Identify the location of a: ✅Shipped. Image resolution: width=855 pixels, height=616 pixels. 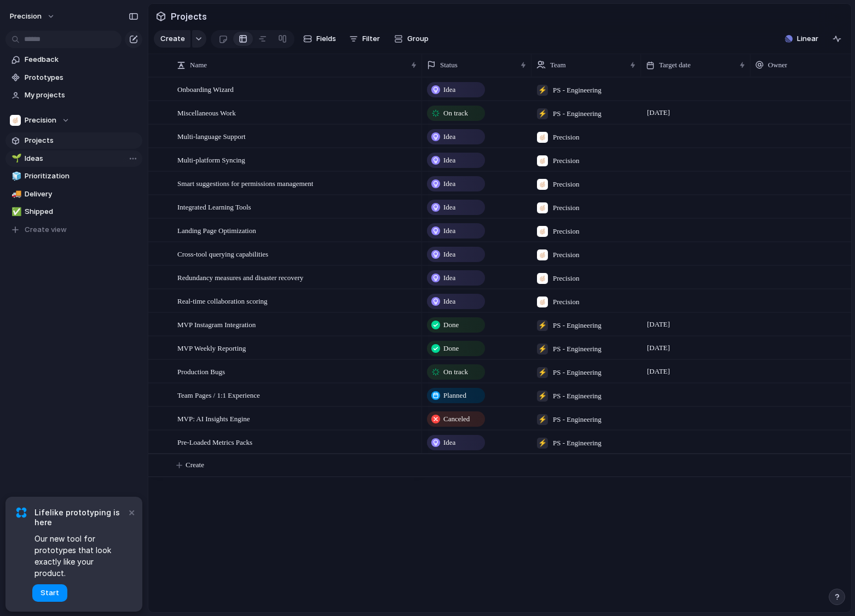
(74, 212).